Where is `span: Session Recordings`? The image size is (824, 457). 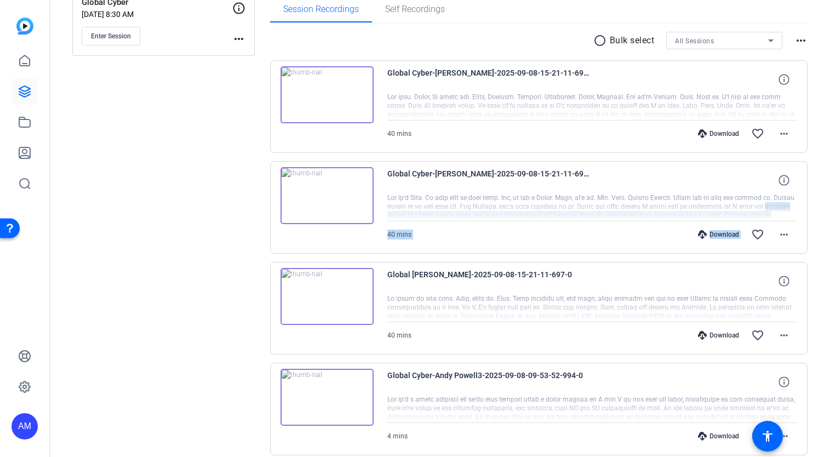 span: Session Recordings is located at coordinates (321, 9).